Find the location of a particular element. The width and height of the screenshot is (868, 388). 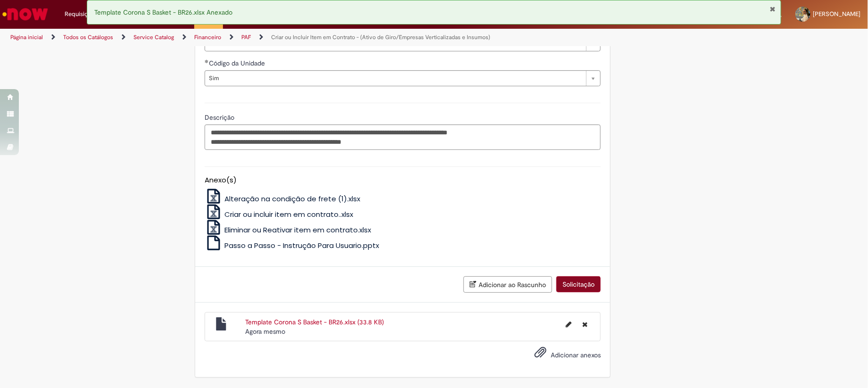

a: PAF is located at coordinates (246, 37).